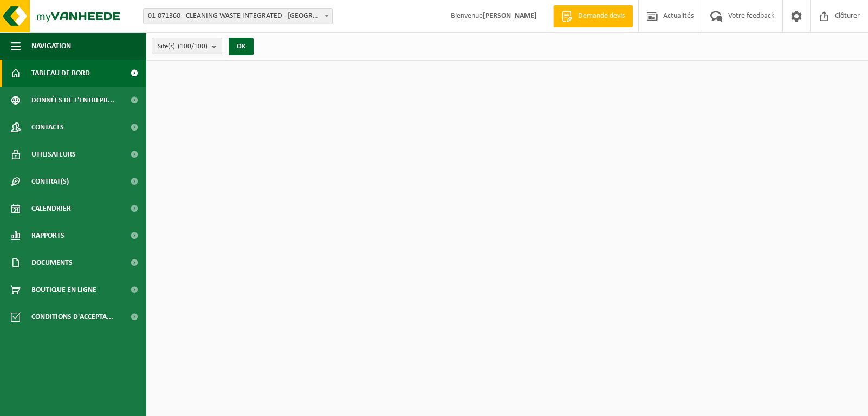 This screenshot has height=416, width=868. What do you see at coordinates (54, 155) in the screenshot?
I see `span: Utilisateurs` at bounding box center [54, 155].